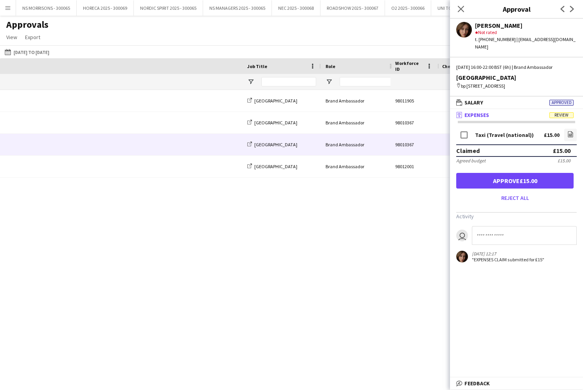  What do you see at coordinates (462, 257) in the screenshot?
I see `app-user-avatar: Athena Roughton` at bounding box center [462, 257].